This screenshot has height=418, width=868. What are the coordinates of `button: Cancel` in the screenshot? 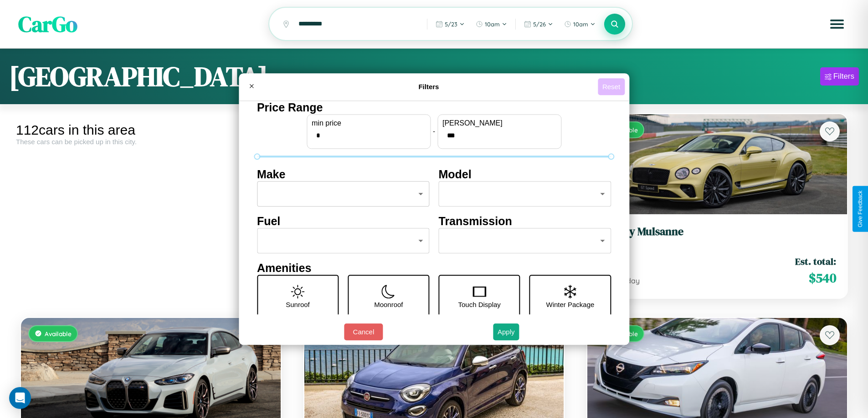 It's located at (363, 332).